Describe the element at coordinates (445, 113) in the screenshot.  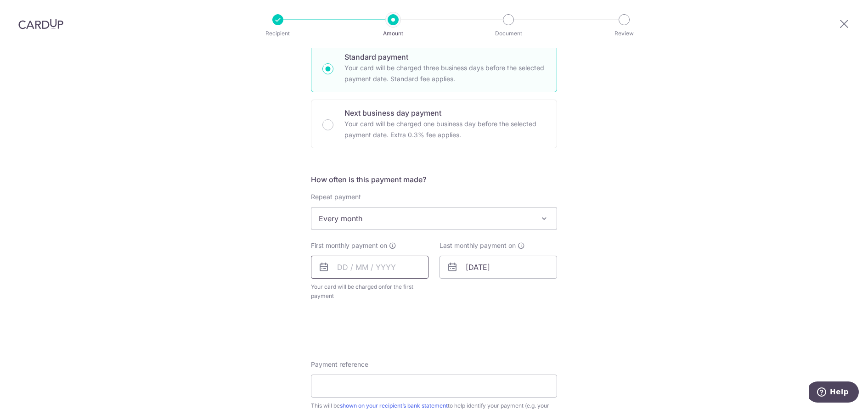
I see `p: Next business day payment` at that location.